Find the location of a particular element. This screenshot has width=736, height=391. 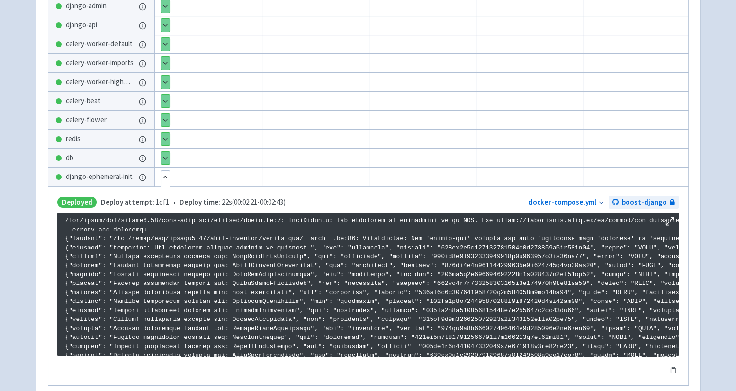

span: Deploy attempt: is located at coordinates (128, 202).